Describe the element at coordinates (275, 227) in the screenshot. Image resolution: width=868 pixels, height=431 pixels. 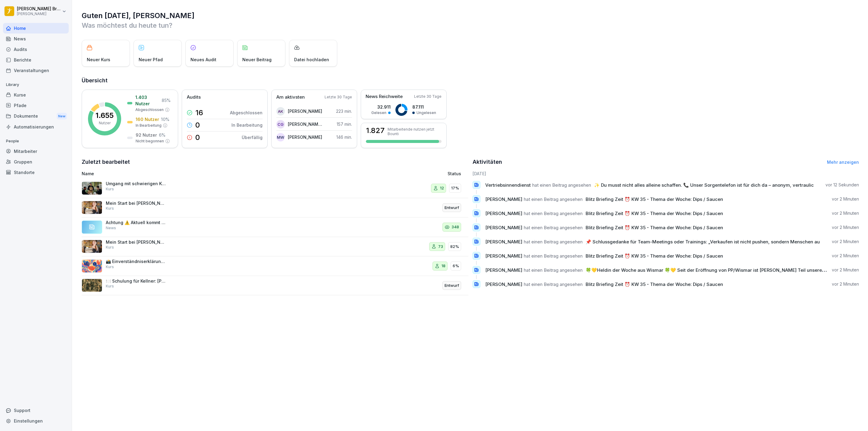
I see `a: Achtung ⚠️ Aktuell kommt es bei Bestellungen über Mein Business bei Tolle bei dem Artikel 11406 P...` at that location.